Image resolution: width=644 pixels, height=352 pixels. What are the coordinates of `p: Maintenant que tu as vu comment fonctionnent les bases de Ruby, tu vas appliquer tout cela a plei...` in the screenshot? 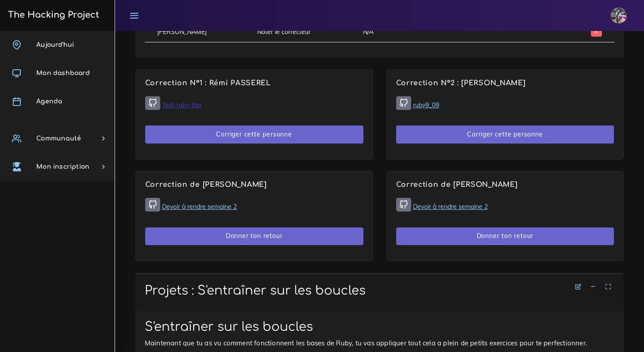 It's located at (379, 344).